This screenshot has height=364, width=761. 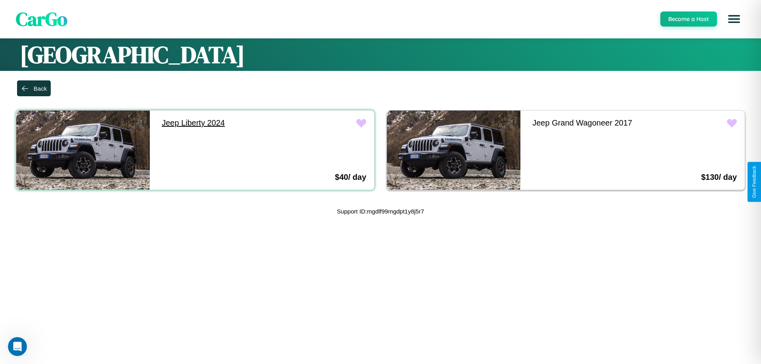 What do you see at coordinates (381, 211) in the screenshot?
I see `p: Support ID: mgdlf99mgdpt1y8j5r7` at bounding box center [381, 211].